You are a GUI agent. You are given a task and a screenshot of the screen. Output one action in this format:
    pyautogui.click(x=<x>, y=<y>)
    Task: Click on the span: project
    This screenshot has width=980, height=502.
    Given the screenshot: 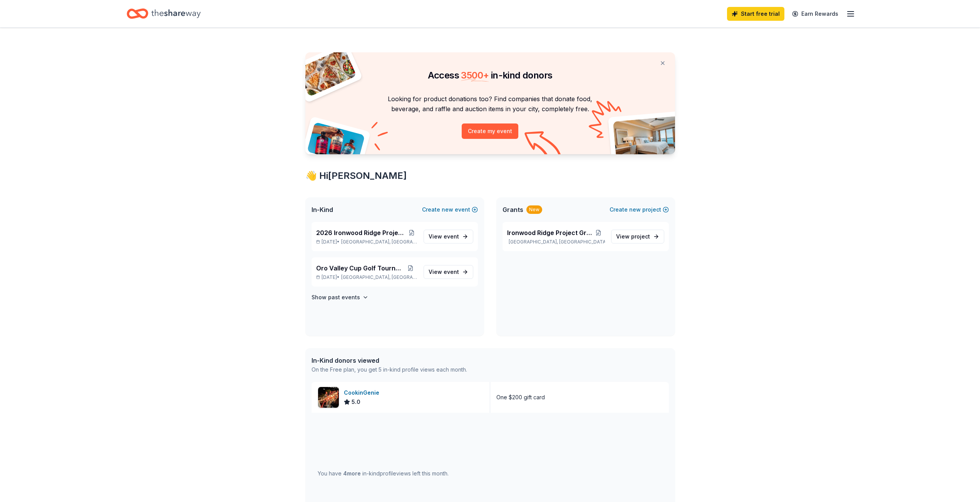 What is the action you would take?
    pyautogui.click(x=641, y=237)
    